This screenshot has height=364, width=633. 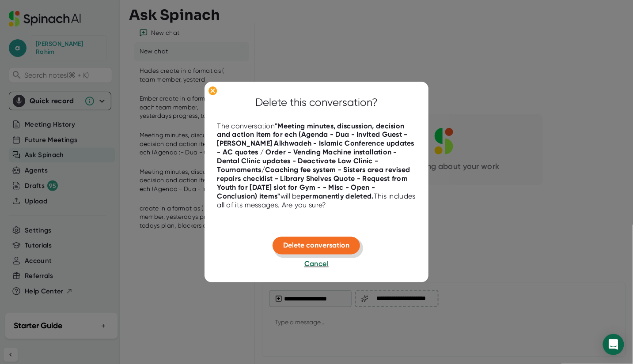 What do you see at coordinates (316, 245) in the screenshot?
I see `span: Delete conversation` at bounding box center [316, 245].